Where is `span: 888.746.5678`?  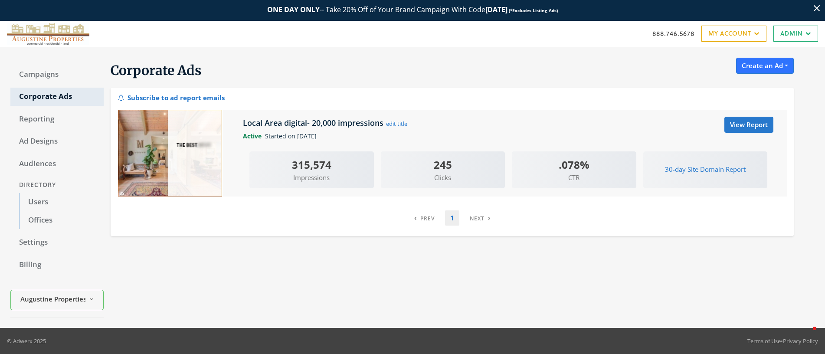
span: 888.746.5678 is located at coordinates (673, 33).